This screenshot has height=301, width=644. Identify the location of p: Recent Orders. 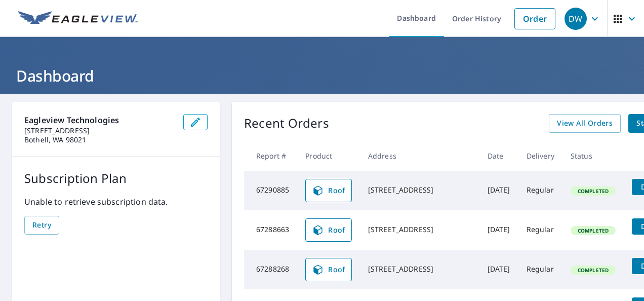
(287, 123).